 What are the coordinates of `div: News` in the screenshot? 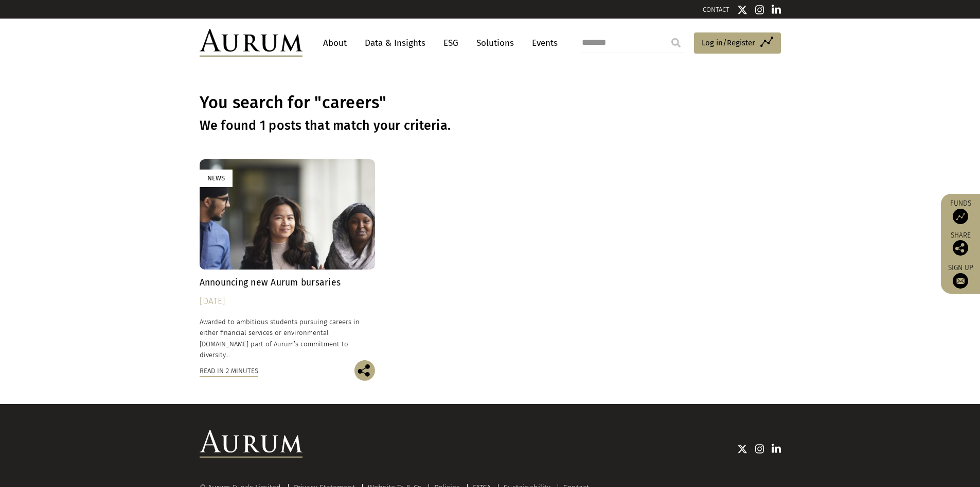 It's located at (216, 178).